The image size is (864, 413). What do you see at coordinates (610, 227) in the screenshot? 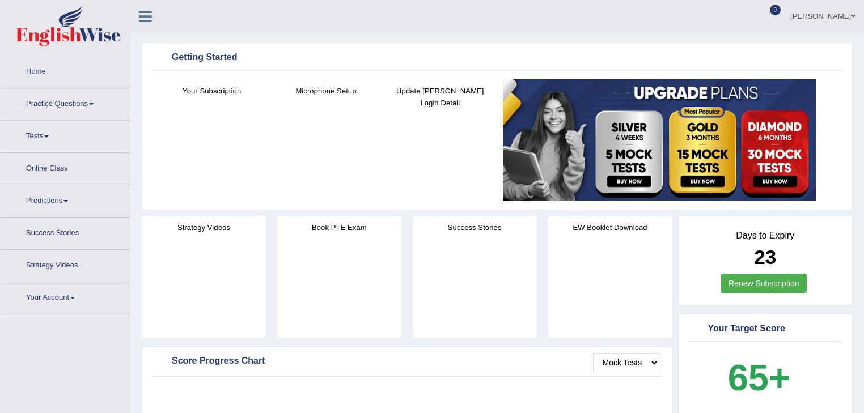
I see `h4: EW Booklet Download` at bounding box center [610, 227].